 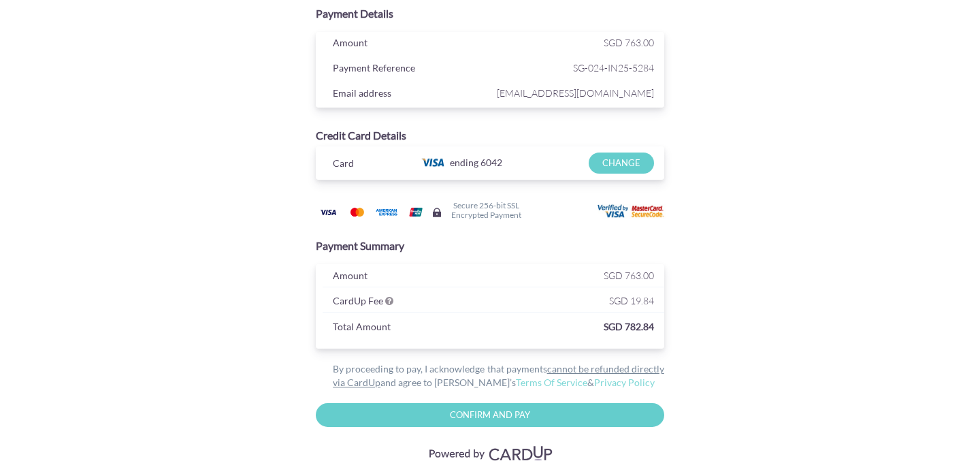 I want to click on div: Email address, so click(x=408, y=94).